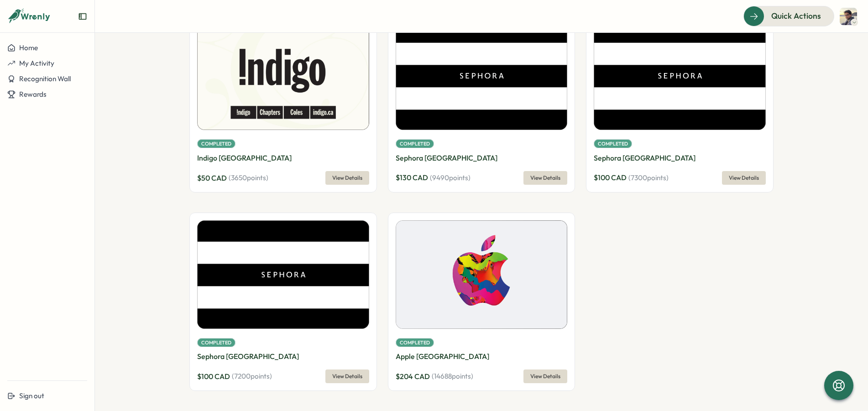  What do you see at coordinates (848, 17) in the screenshot?
I see `img: Fahim Shahriar` at bounding box center [848, 17].